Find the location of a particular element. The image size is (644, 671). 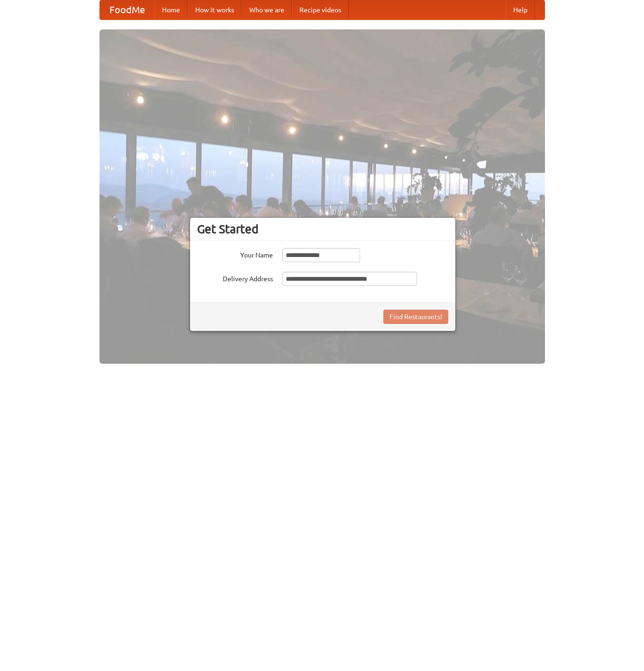

a: Who we are is located at coordinates (267, 10).